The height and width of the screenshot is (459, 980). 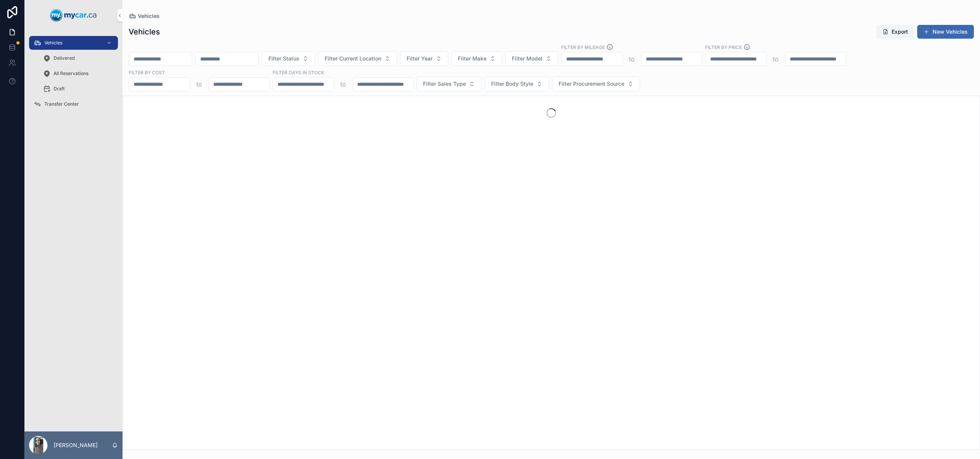 What do you see at coordinates (146, 73) in the screenshot?
I see `label: FILTER BY COST` at bounding box center [146, 73].